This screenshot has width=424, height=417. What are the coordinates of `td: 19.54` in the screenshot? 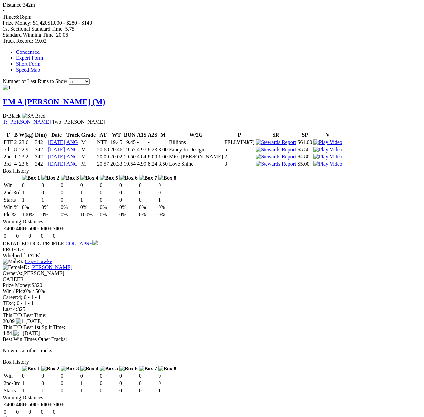 It's located at (129, 164).